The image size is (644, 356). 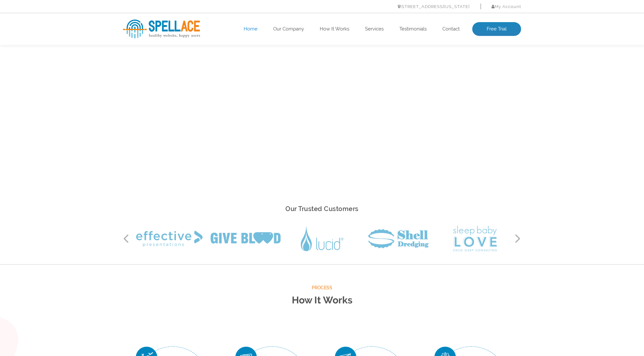 What do you see at coordinates (398, 239) in the screenshot?
I see `img: Shell Dredging` at bounding box center [398, 239].